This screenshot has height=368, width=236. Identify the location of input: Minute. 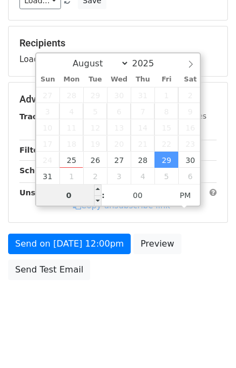
(138, 195).